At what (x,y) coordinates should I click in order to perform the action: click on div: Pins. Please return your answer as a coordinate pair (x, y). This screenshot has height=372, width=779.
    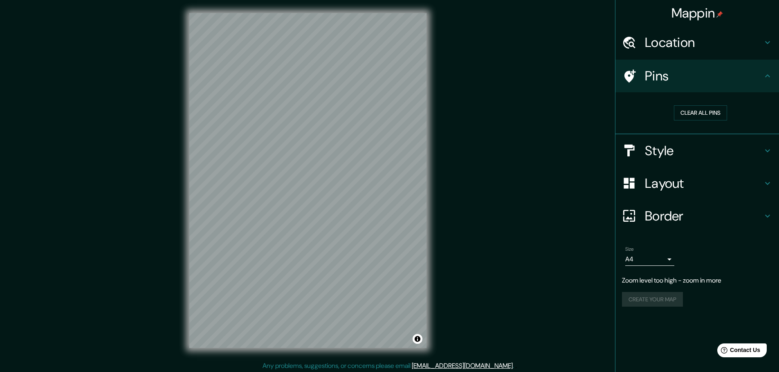
    Looking at the image, I should click on (697, 76).